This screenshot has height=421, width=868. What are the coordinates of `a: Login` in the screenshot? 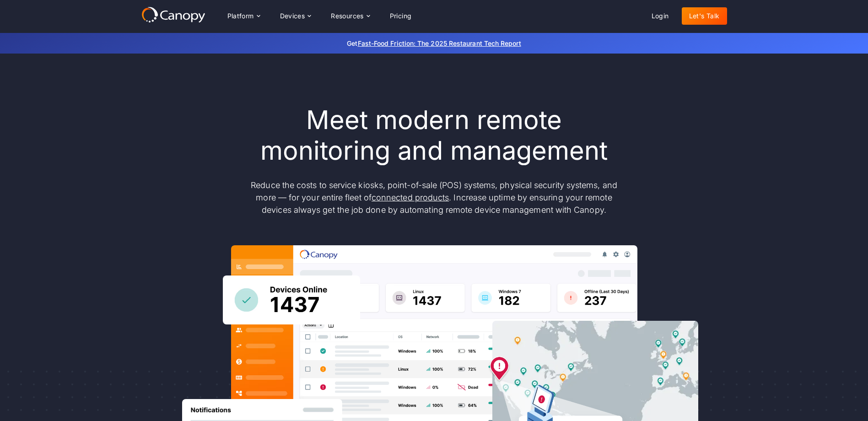 It's located at (660, 16).